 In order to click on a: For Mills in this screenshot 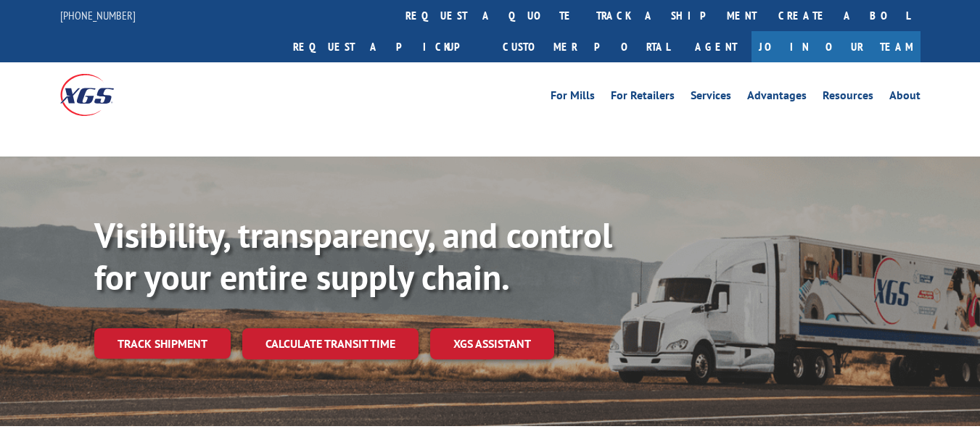, I will do `click(572, 98)`.